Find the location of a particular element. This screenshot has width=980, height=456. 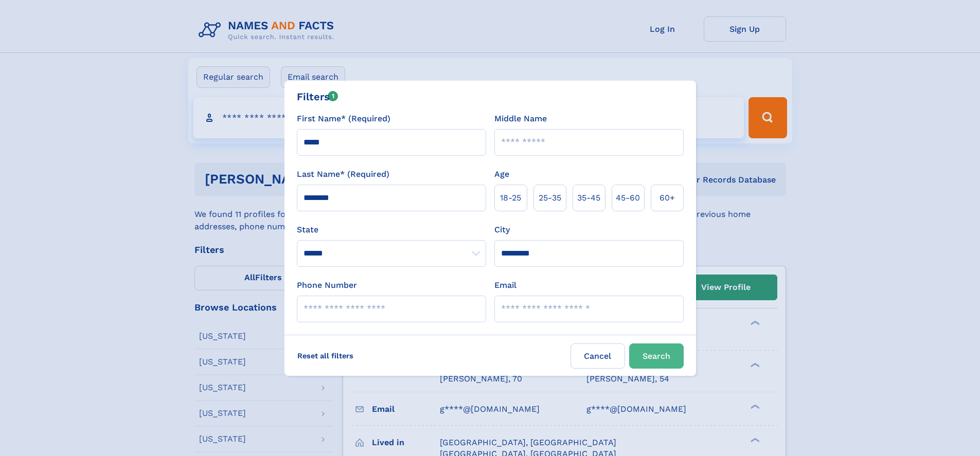

span: 25‑35 is located at coordinates (550, 198).